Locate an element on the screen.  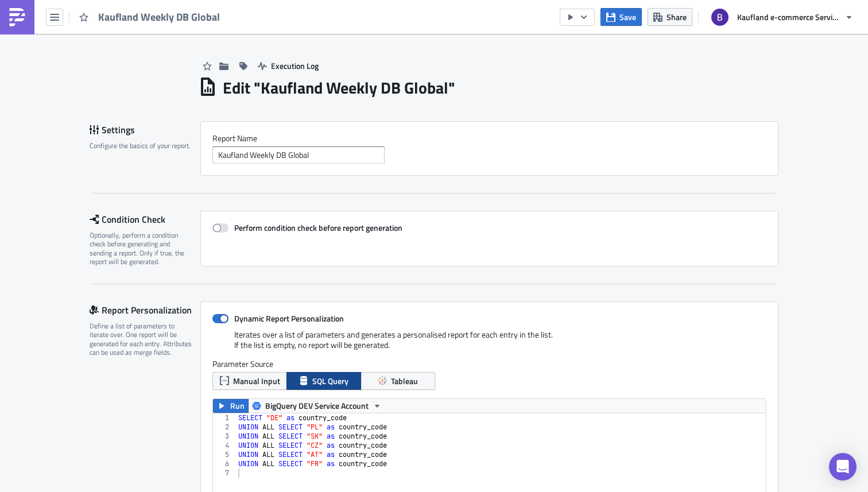
span: BigQuery DEV Service Account is located at coordinates (317, 406).